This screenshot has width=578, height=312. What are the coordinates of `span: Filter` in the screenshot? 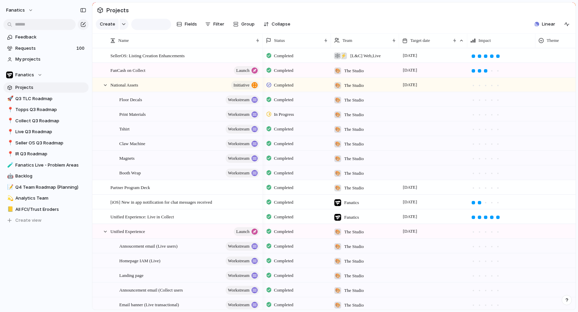 It's located at (219, 24).